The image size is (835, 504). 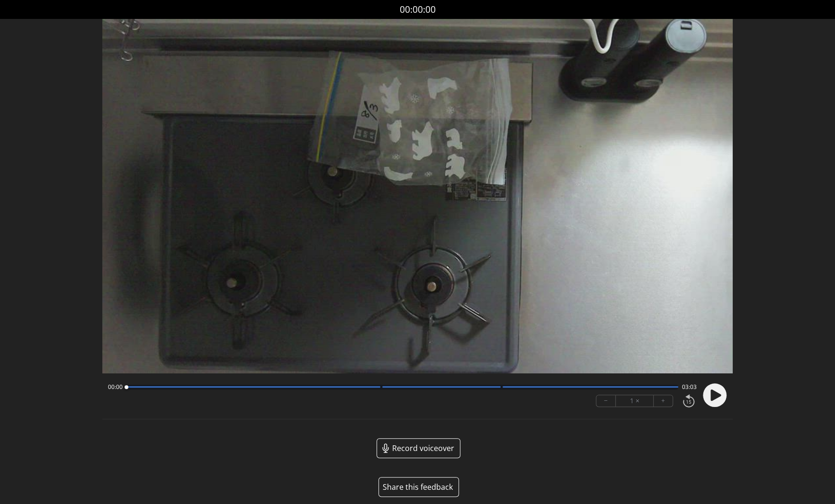 What do you see at coordinates (689, 387) in the screenshot?
I see `span: 03:03` at bounding box center [689, 387].